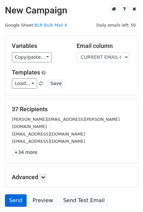 The width and height of the screenshot is (143, 212). Describe the element at coordinates (51, 25) in the screenshot. I see `a: BLR Bulk Mail 4` at that location.